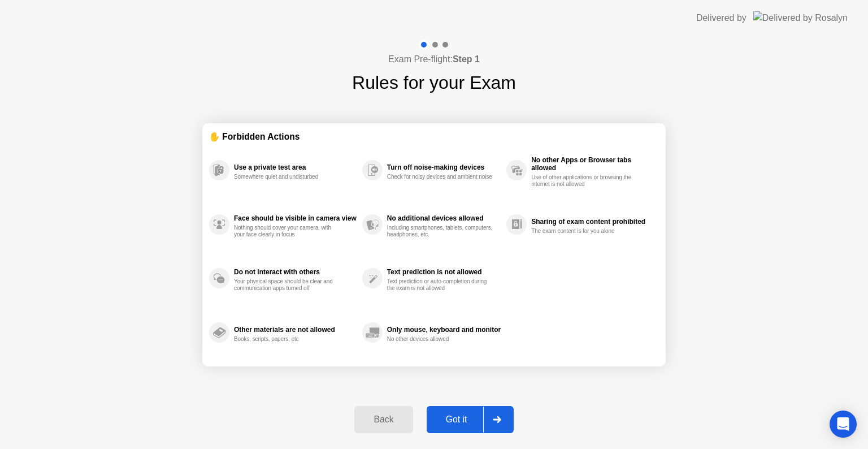 The width and height of the screenshot is (868, 449). What do you see at coordinates (722, 18) in the screenshot?
I see `div: Delivered by` at bounding box center [722, 18].